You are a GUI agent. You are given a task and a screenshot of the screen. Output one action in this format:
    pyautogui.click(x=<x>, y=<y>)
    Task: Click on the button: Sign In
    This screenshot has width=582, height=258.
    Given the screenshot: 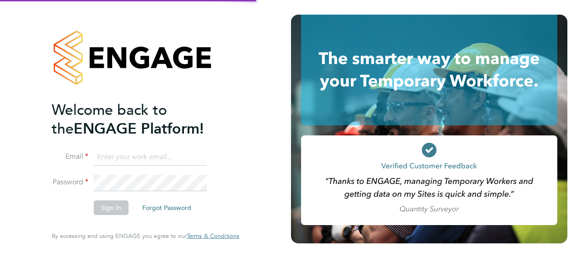 What is the action you would take?
    pyautogui.click(x=111, y=208)
    